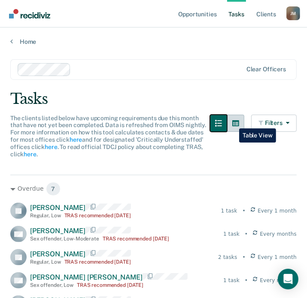 This screenshot has width=307, height=298. Describe the element at coordinates (52, 285) in the screenshot. I see `div: Sex offender , Low` at that location.